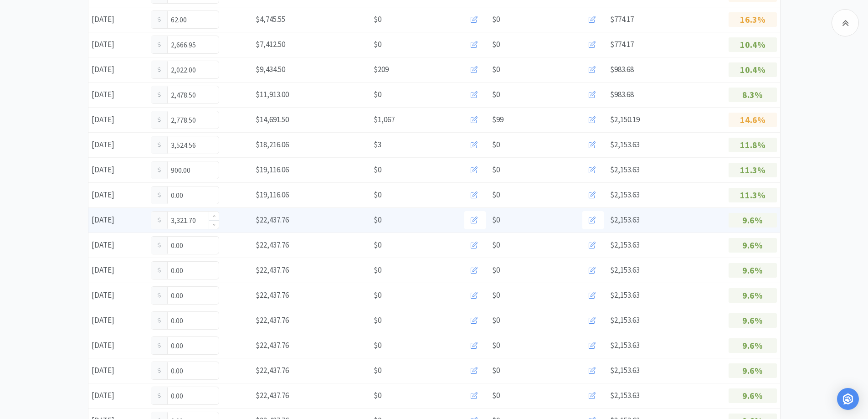 The height and width of the screenshot is (419, 868). I want to click on div: Open Intercom Messenger, so click(848, 399).